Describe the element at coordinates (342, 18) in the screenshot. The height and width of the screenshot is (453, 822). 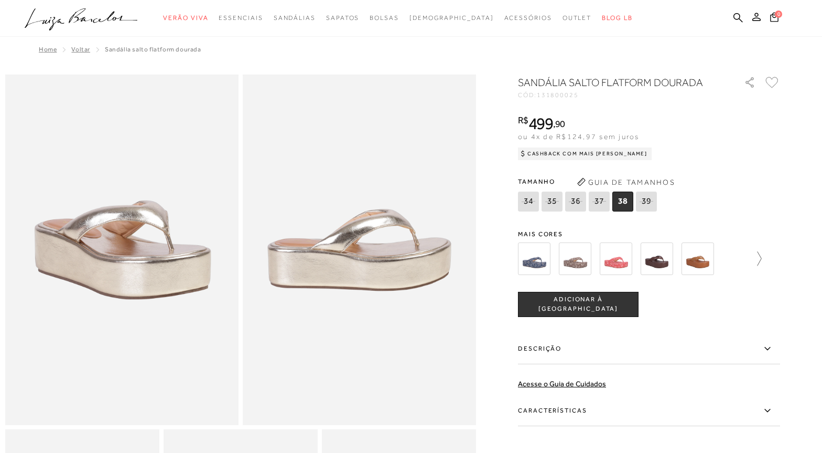
I see `span: Sapatos` at that location.